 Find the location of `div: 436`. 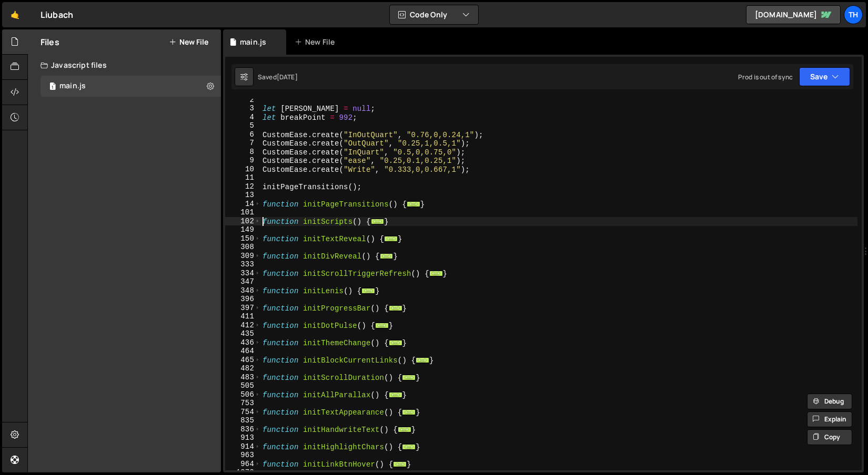

div: 436 is located at coordinates (243, 343).